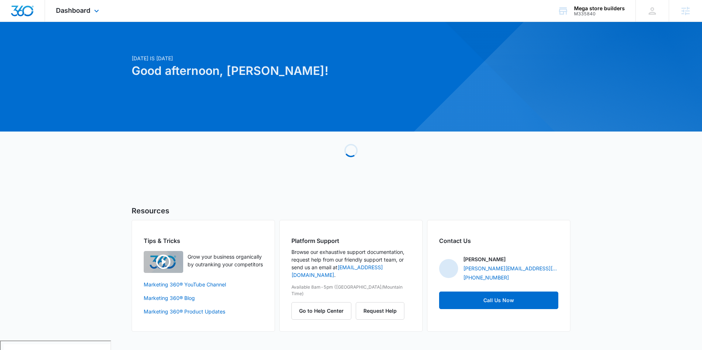 Image resolution: width=702 pixels, height=350 pixels. What do you see at coordinates (15, 15) in the screenshot?
I see `img: logo_orange.svg` at bounding box center [15, 15].